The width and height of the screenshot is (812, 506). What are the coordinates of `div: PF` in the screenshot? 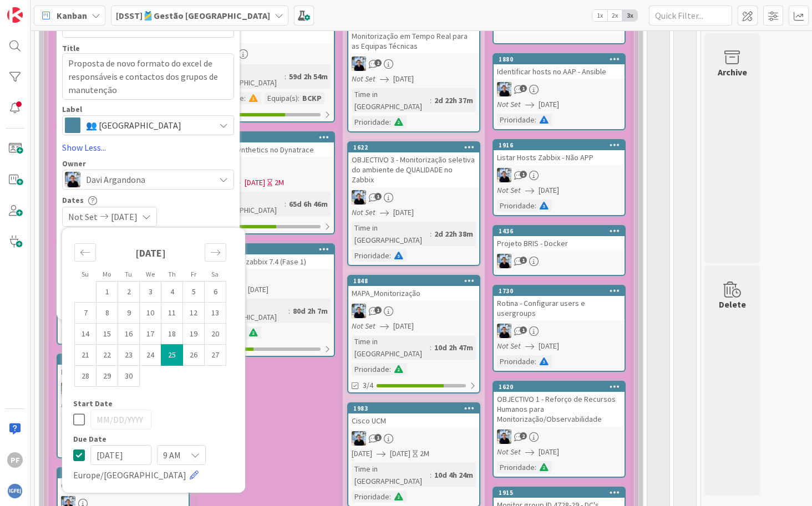 It's located at (15, 460).